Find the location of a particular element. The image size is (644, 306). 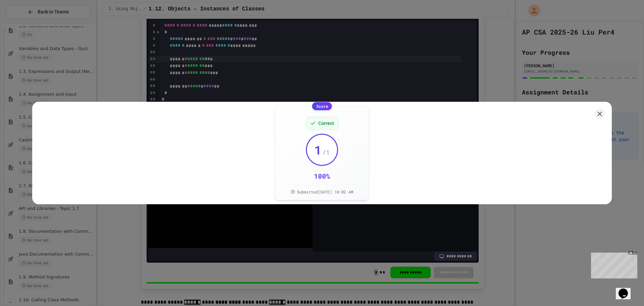

span: 1 is located at coordinates (318, 150).